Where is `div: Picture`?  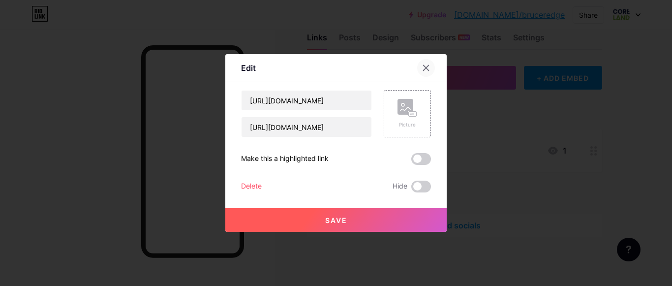 div: Picture is located at coordinates (408, 125).